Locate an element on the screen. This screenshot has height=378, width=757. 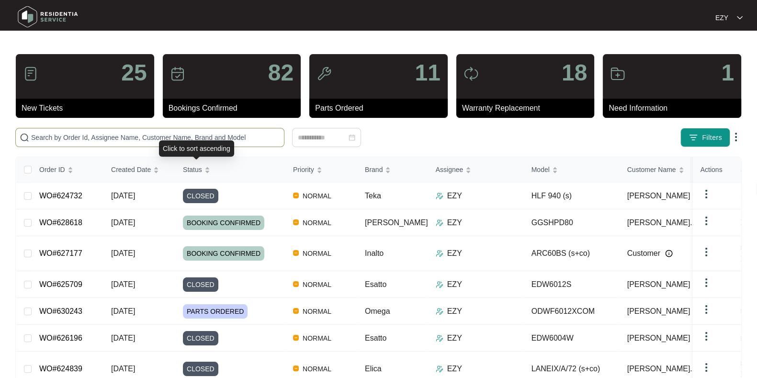
span: Inalto is located at coordinates (374, 253).